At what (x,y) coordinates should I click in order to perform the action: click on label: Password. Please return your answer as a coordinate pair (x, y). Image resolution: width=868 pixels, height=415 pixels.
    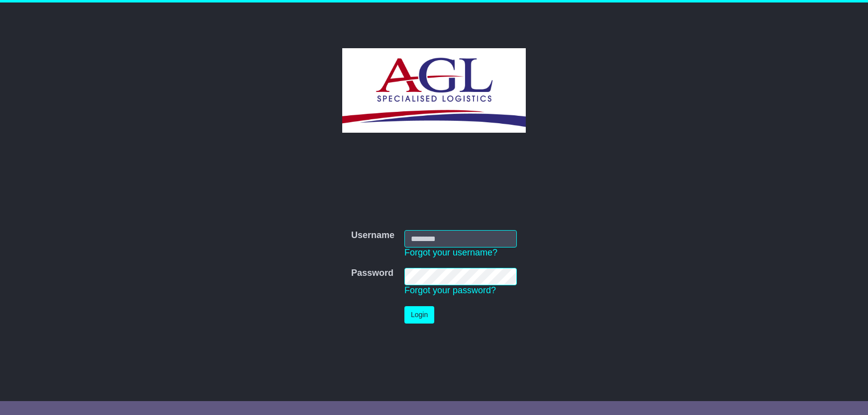
    Looking at the image, I should click on (372, 273).